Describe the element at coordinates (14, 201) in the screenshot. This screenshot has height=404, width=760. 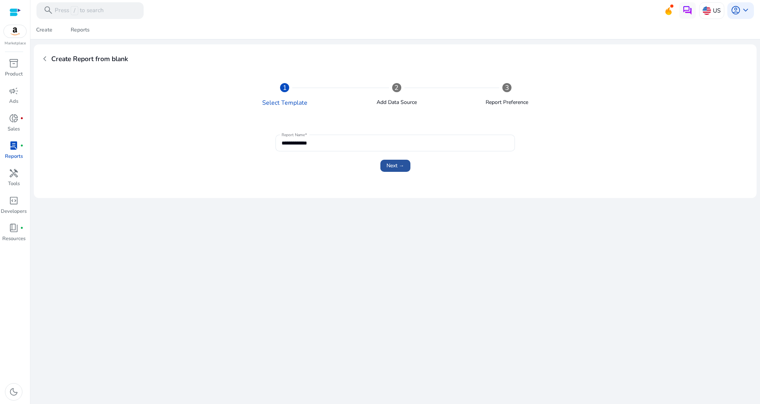
I see `span: code_blocks` at that location.